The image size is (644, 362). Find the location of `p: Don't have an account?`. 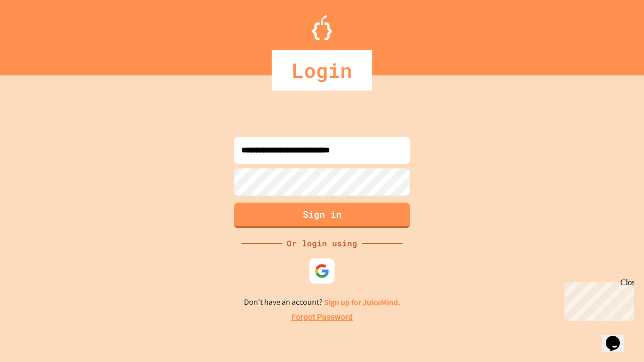

p: Don't have an account? is located at coordinates (322, 302).